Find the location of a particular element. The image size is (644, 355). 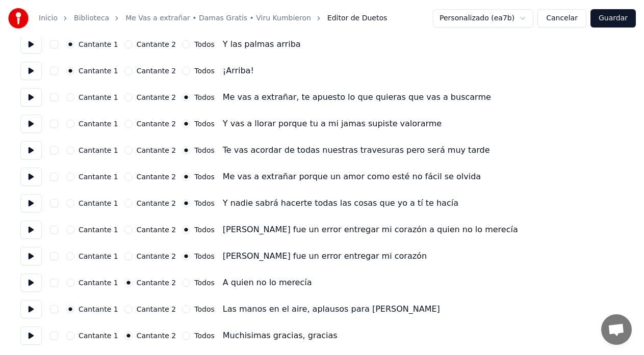

a: Öppna chatt is located at coordinates (616, 330).